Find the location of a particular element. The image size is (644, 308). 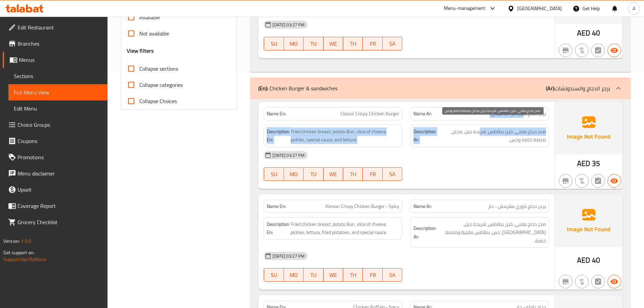

a: Promotions is located at coordinates (55, 157).